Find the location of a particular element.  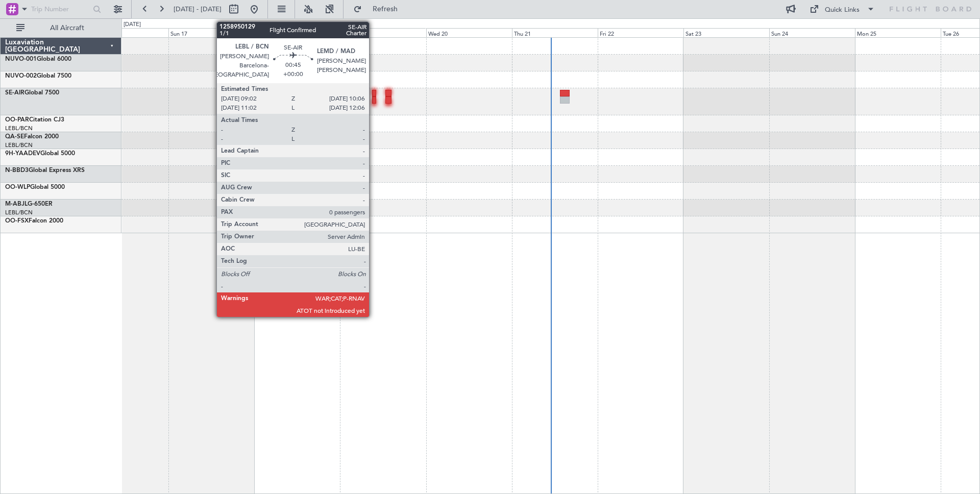

span: N-BBD3 is located at coordinates (17, 170).